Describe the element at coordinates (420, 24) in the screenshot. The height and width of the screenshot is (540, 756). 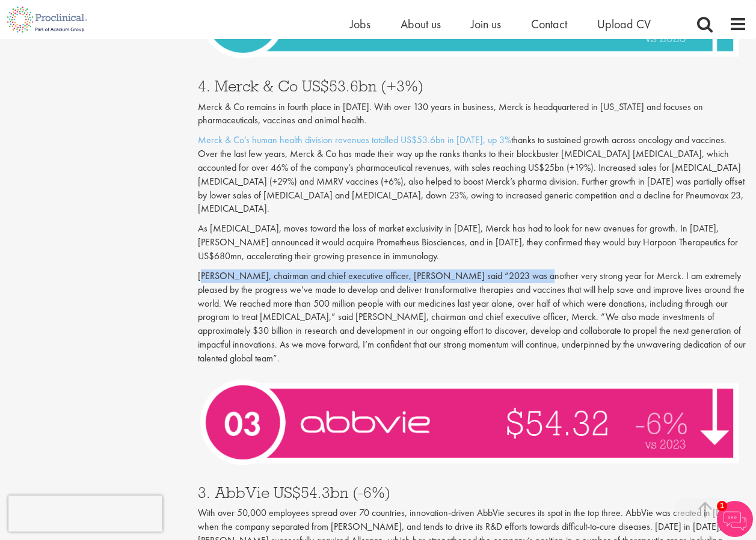
I see `span: About us` at that location.